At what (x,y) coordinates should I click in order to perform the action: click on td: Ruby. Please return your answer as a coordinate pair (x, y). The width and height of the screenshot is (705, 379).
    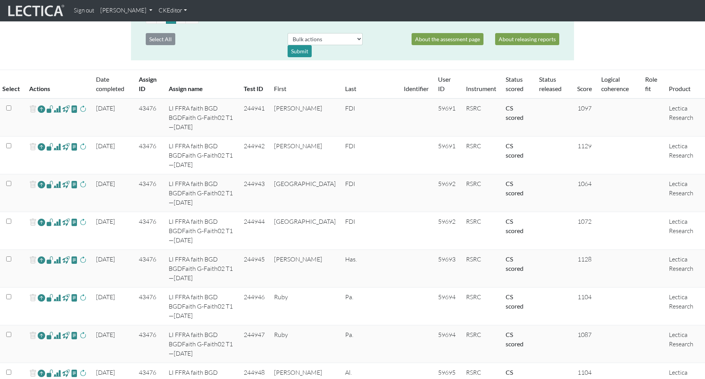
    Looking at the image, I should click on (305, 344).